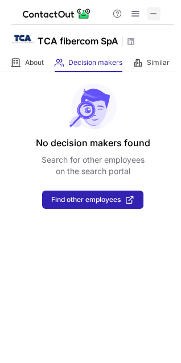 This screenshot has height=363, width=181. What do you see at coordinates (23, 39) in the screenshot?
I see `img: 695590d10d38ffc751b3885949daf396` at bounding box center [23, 39].